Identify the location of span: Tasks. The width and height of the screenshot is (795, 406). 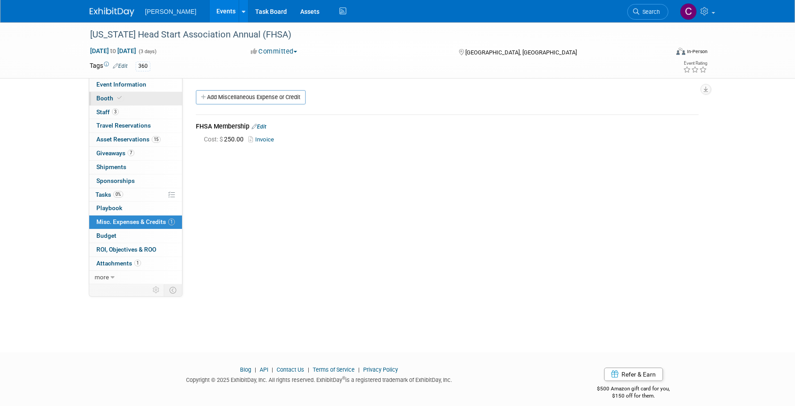
(109, 195).